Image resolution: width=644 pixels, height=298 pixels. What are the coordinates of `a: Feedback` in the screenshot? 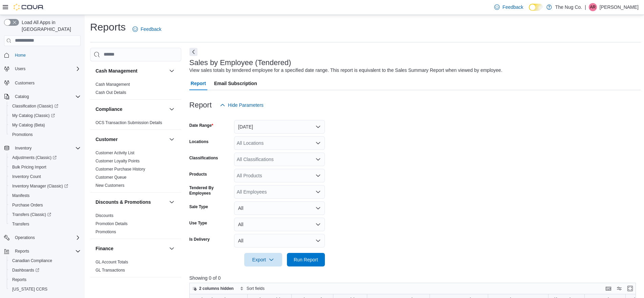 It's located at (147, 29).